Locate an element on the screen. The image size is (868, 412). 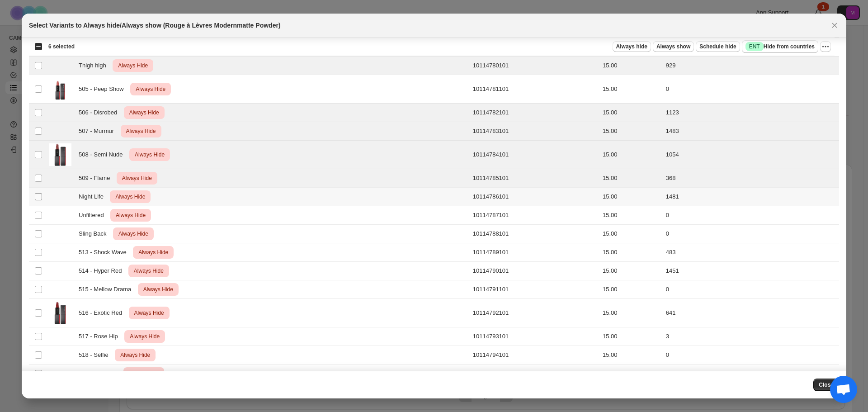
button: Always hide is located at coordinates (632, 47).